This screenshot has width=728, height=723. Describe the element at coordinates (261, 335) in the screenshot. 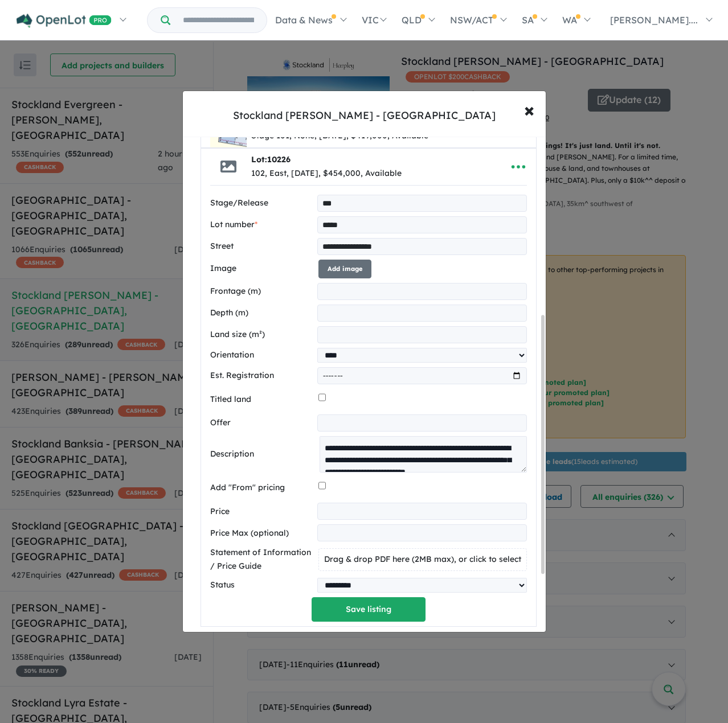

I see `label: Land size (m²)` at that location.